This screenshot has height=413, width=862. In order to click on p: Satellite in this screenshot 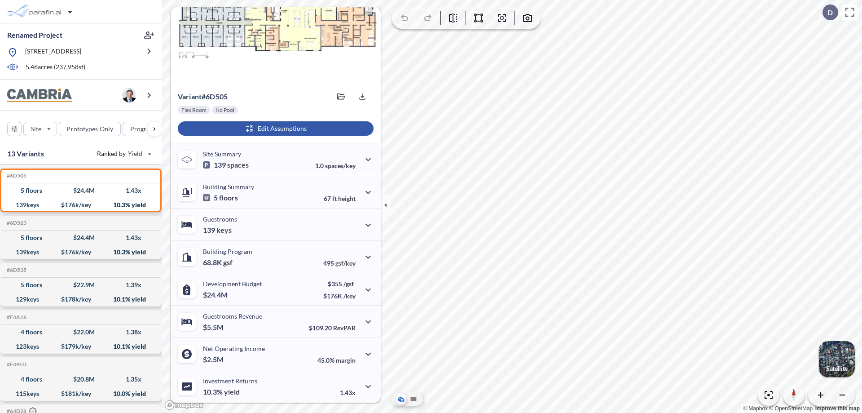, I will do `click(837, 368)`.